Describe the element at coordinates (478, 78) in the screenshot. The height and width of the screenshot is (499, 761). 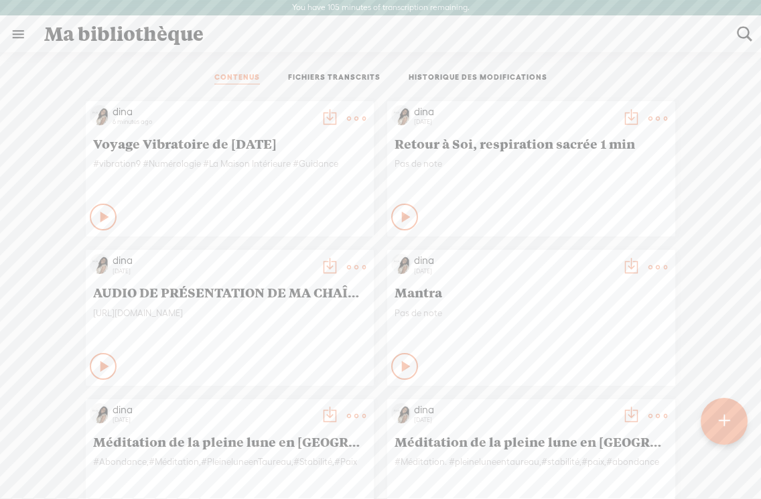
I see `a: HISTORIQUE DES MODIFICATIONS` at that location.